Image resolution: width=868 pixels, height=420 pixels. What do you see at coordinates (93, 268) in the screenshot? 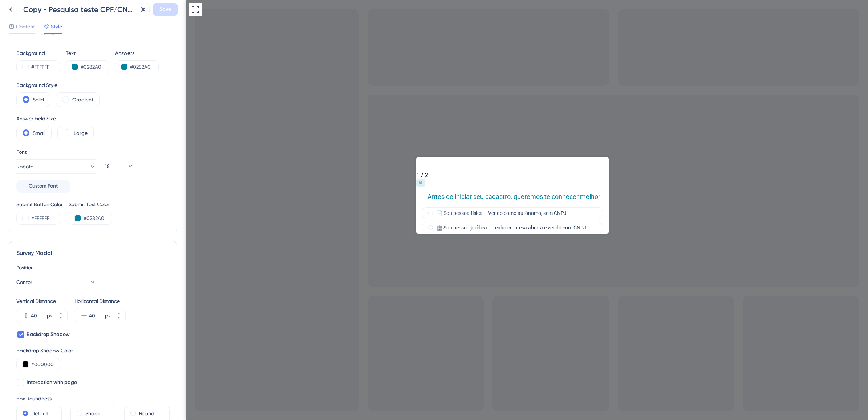
I see `div: Position` at bounding box center [93, 268].